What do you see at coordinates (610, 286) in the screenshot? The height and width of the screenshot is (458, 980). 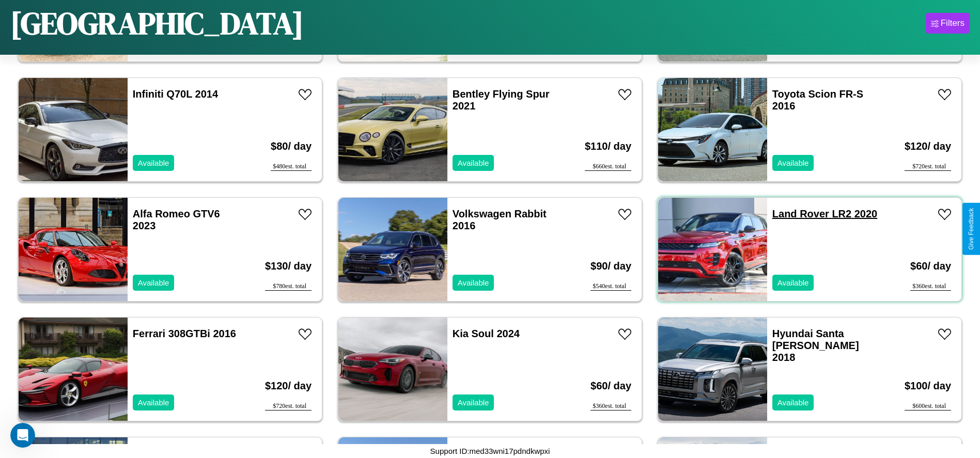 I see `div: $ 540 est. total` at bounding box center [610, 286].